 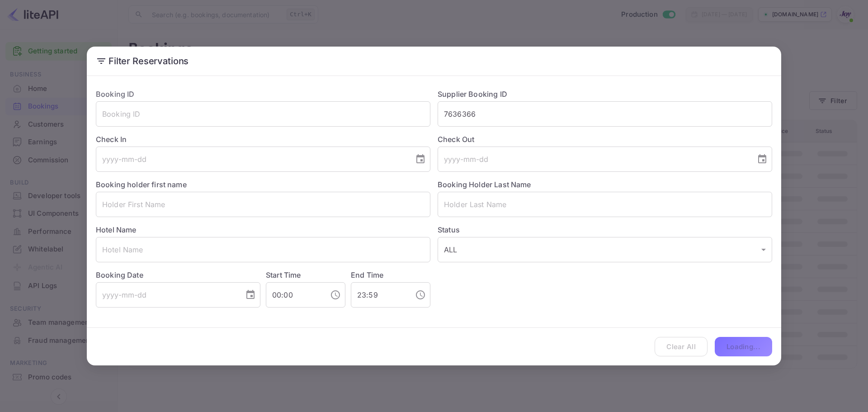 What do you see at coordinates (421, 295) in the screenshot?
I see `button: Choose time, selected time is 11:59 PM` at bounding box center [421, 295].